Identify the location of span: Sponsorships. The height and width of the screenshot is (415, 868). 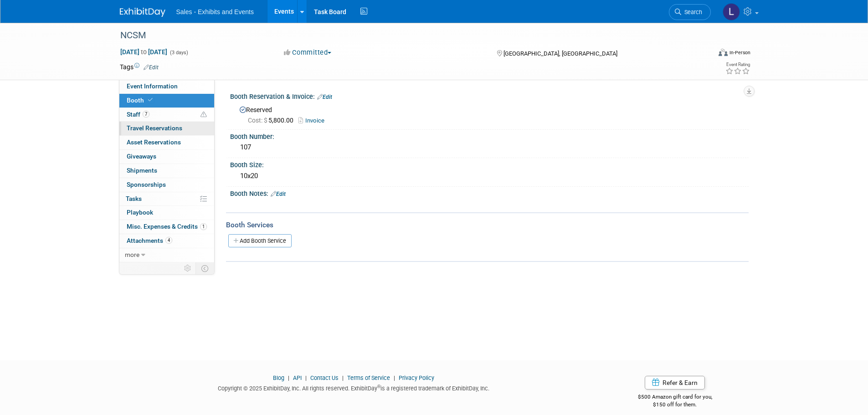
(146, 184).